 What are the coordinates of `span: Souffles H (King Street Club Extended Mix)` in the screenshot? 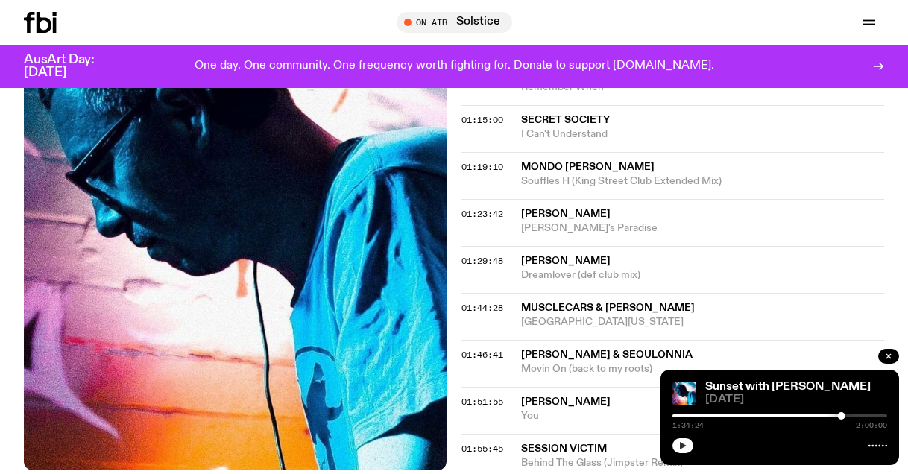 It's located at (703, 181).